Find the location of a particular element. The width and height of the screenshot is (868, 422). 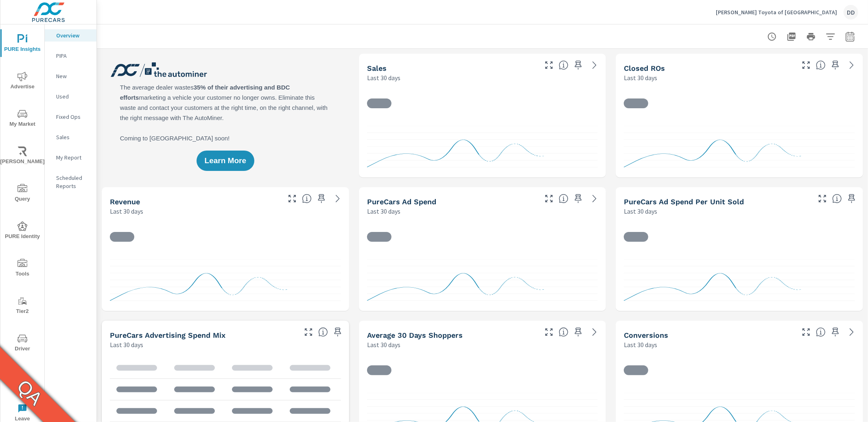

p: My Report is located at coordinates (73, 157).